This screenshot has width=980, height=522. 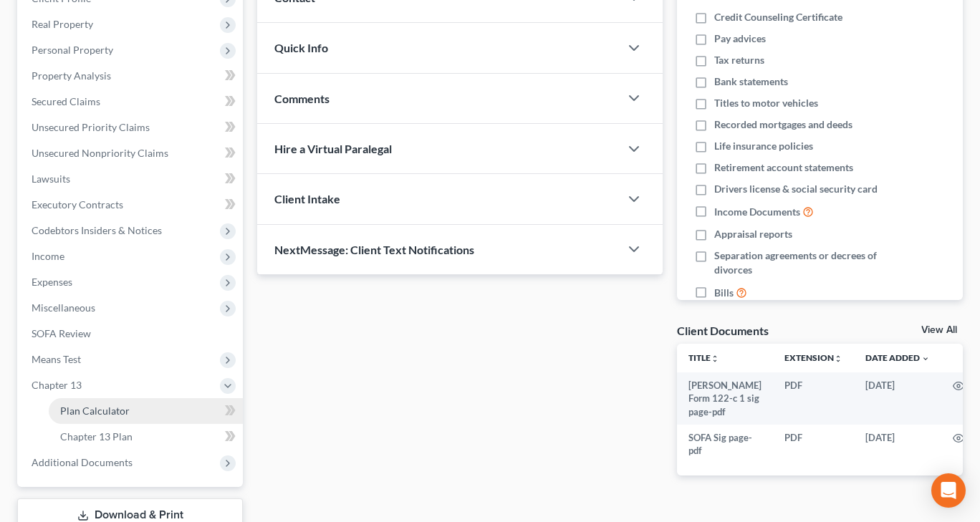 I want to click on span: Property Analysis, so click(x=71, y=75).